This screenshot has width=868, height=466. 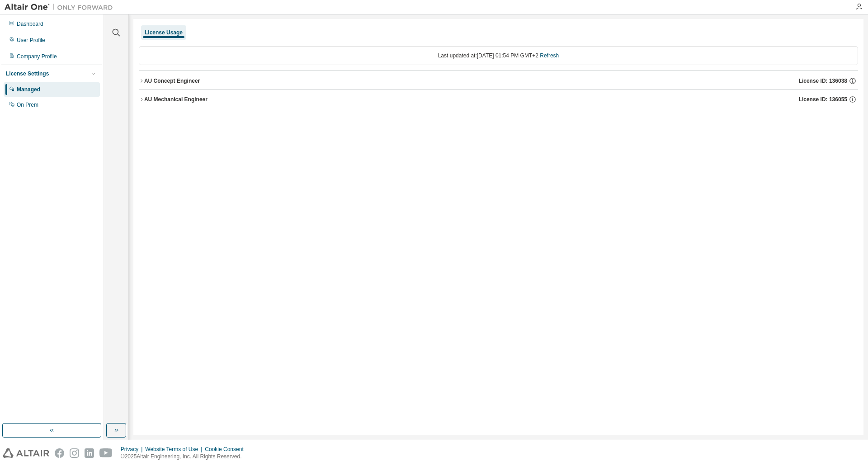 I want to click on img: altair_logo.svg, so click(x=26, y=453).